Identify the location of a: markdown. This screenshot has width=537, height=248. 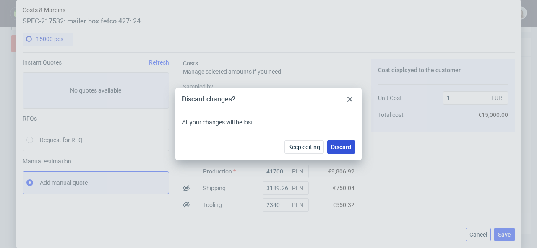
(238, 39).